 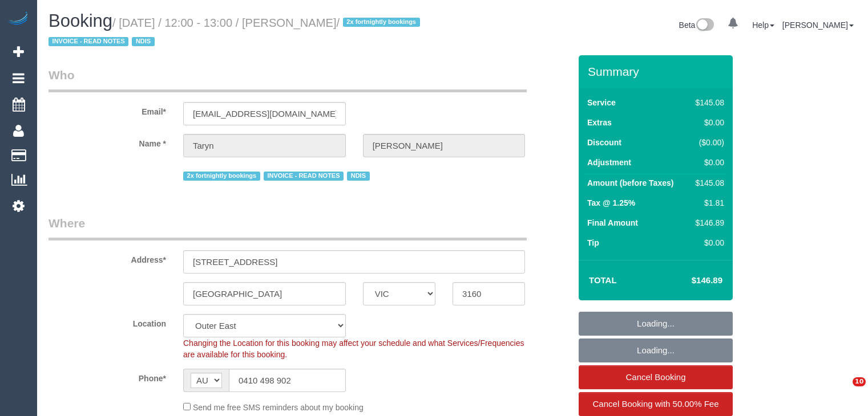 I want to click on span: Cancel Booking with 50.00% Fee, so click(x=655, y=404).